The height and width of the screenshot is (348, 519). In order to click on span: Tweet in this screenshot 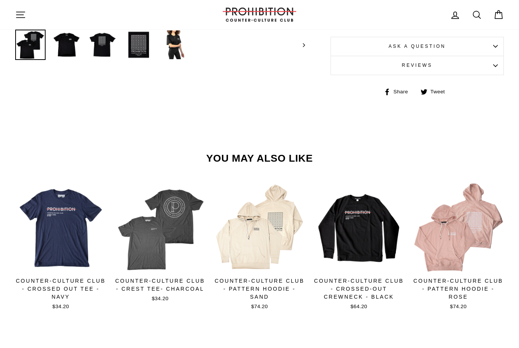, I will do `click(440, 92)`.